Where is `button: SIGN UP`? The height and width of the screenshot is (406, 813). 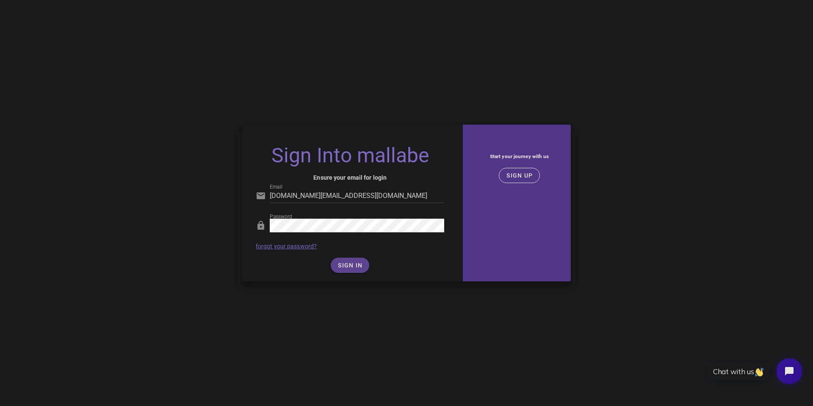 button: SIGN UP is located at coordinates (519, 175).